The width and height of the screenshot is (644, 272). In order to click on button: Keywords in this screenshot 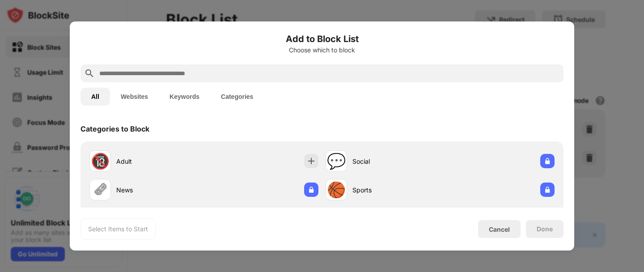, I will do `click(185, 97)`.